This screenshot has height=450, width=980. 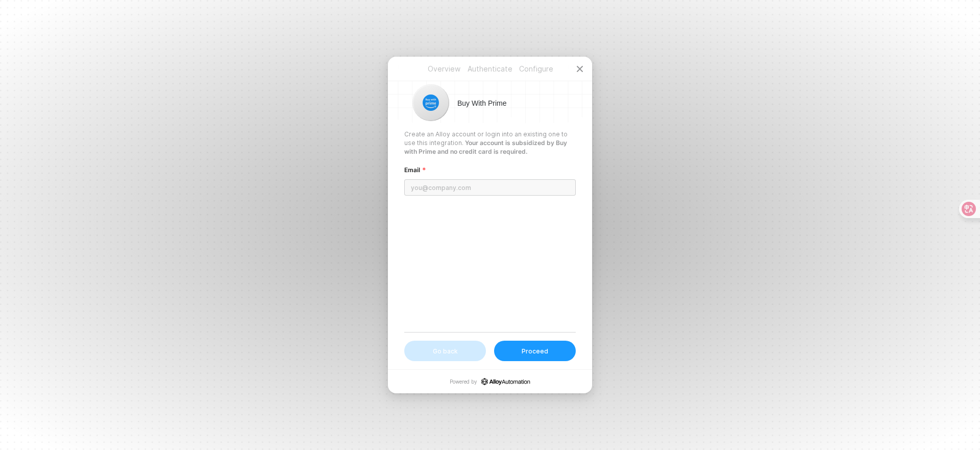 I want to click on img: icon, so click(x=431, y=103).